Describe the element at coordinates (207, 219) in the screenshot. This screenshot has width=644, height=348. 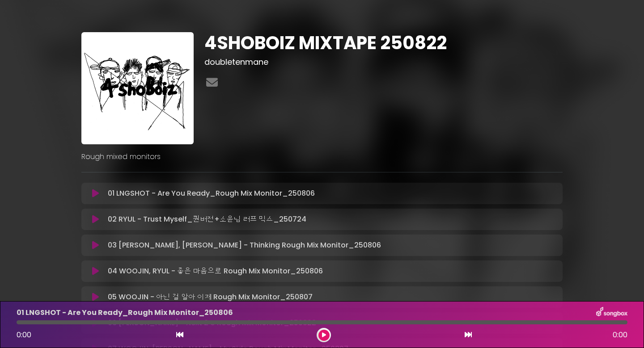
I see `p: 02 RYUL - Trust Myself_퀀버전+소윤님 러프 믹스_250724` at that location.